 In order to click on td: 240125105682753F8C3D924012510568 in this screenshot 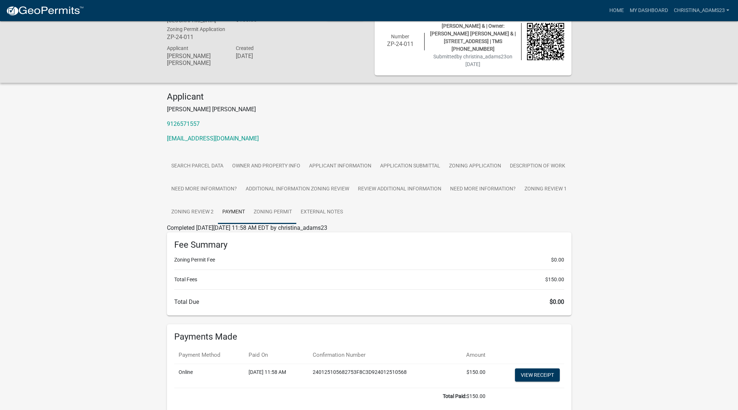, I will do `click(380, 376)`.